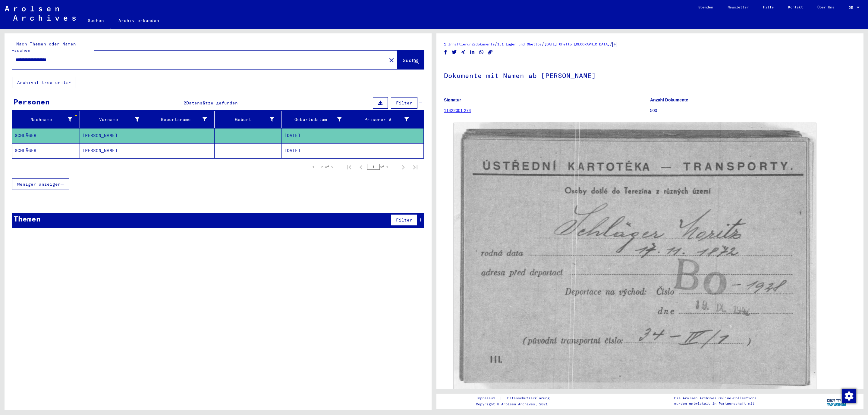 Image resolution: width=868 pixels, height=415 pixels. I want to click on a: 1.1 Lager und Ghettos, so click(519, 44).